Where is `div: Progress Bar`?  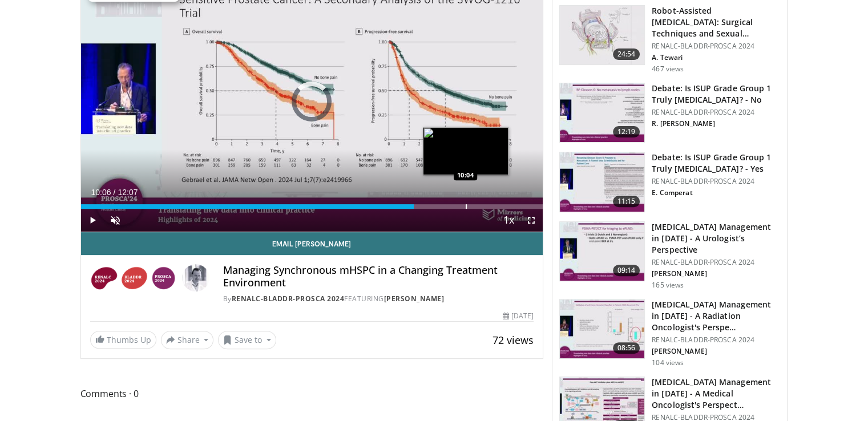 div: Progress Bar is located at coordinates (312, 206).